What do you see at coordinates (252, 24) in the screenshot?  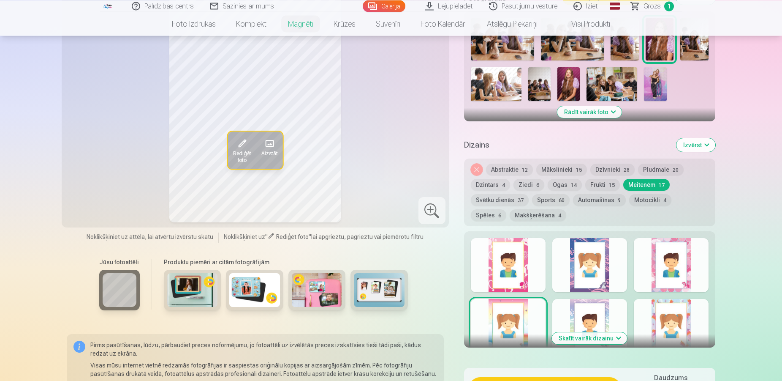 I see `a: Komplekti` at bounding box center [252, 24].